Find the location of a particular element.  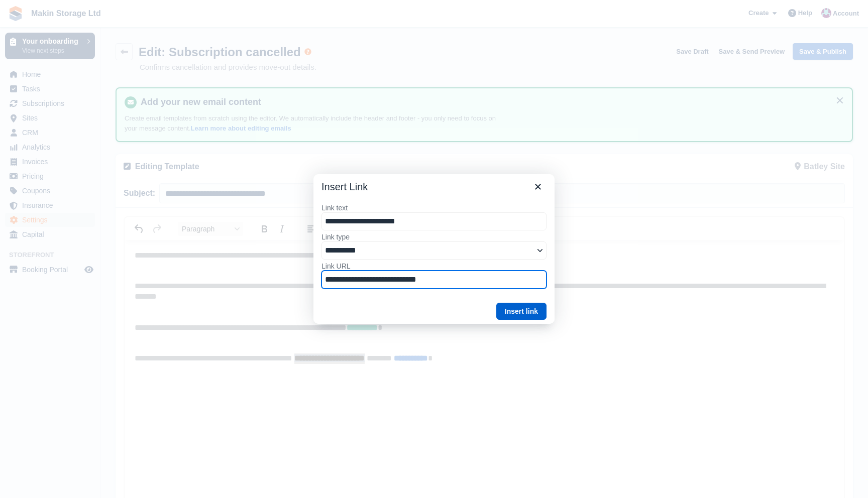

div: Insert Link is located at coordinates (434, 249).